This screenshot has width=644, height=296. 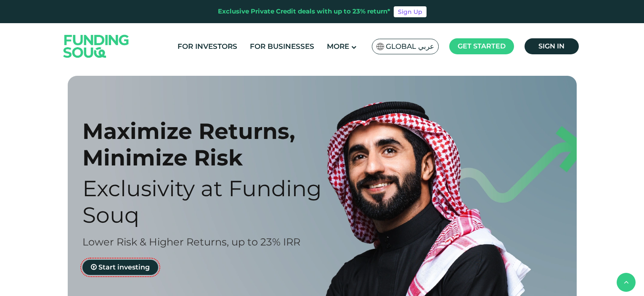 I want to click on span: Start investing, so click(x=124, y=267).